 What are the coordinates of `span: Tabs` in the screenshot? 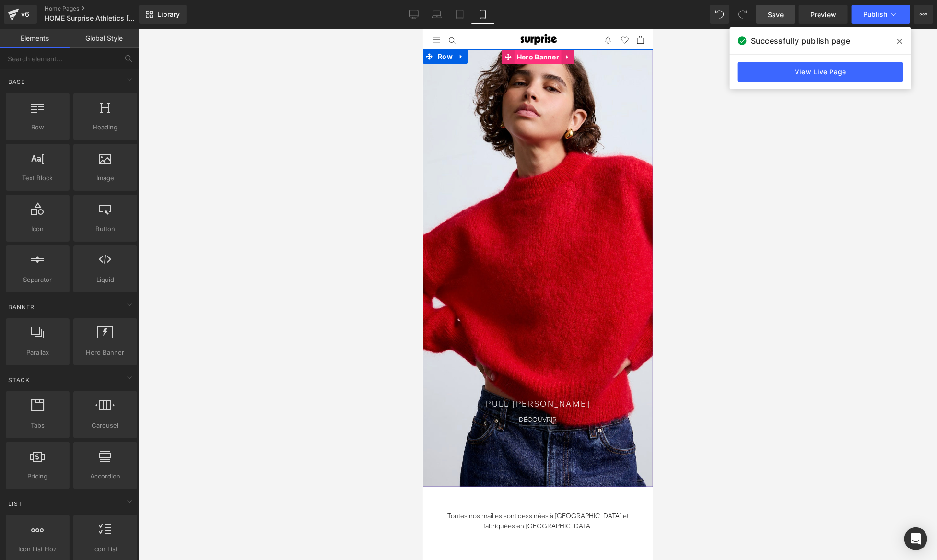 It's located at (38, 426).